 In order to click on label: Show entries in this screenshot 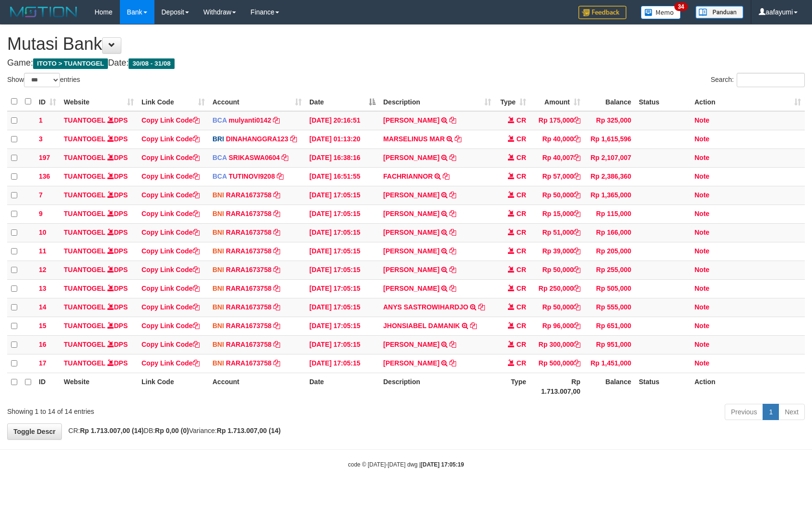, I will do `click(44, 80)`.